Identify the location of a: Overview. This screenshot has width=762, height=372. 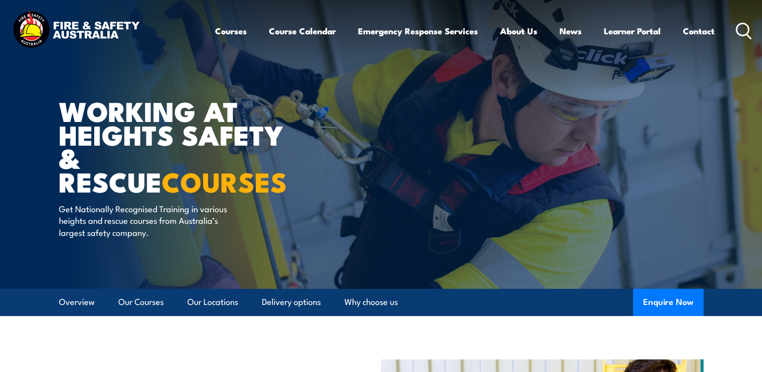
(77, 302).